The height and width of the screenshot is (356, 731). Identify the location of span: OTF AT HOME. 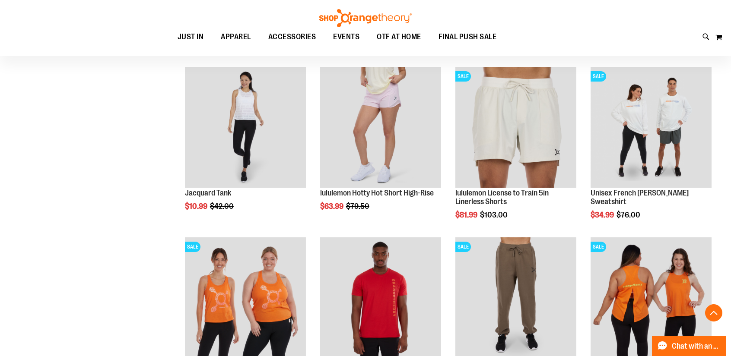
(399, 37).